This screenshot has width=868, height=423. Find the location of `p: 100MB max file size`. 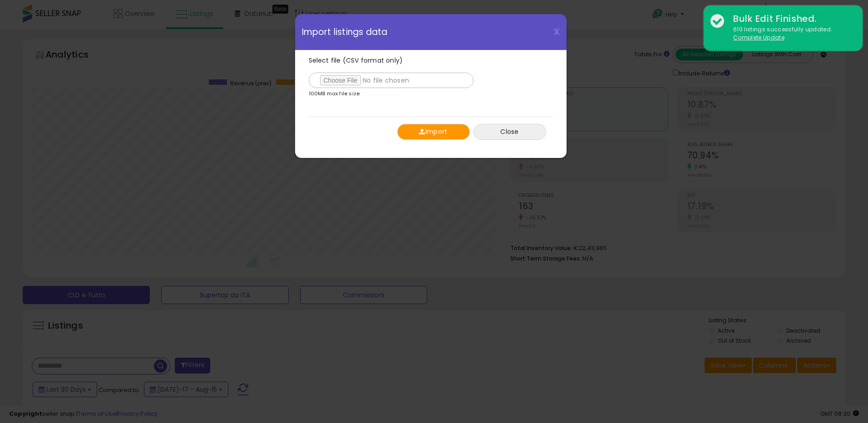

p: 100MB max file size is located at coordinates (334, 94).